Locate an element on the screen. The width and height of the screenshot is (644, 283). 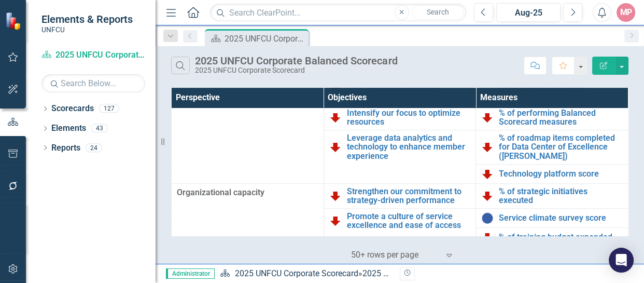
a: Scorecards is located at coordinates (73, 108).